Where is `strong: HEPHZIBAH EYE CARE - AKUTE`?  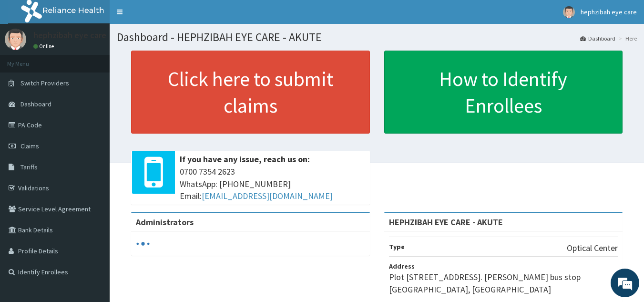
strong: HEPHZIBAH EYE CARE - AKUTE is located at coordinates (446, 222).